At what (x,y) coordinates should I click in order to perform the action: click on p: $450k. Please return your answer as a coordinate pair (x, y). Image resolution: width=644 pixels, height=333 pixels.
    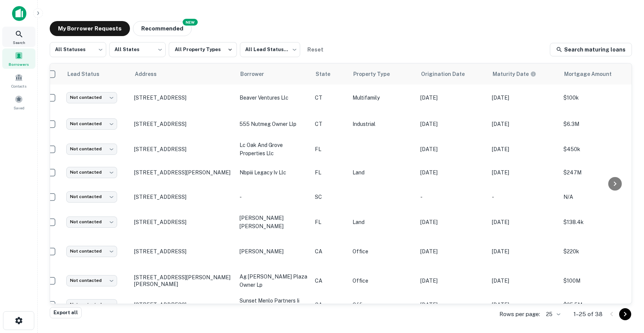
    Looking at the image, I should click on (597, 150).